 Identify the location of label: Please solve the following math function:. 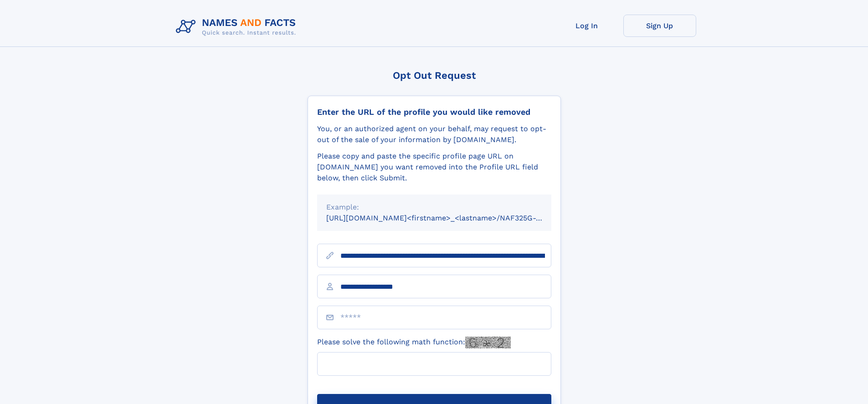
(414, 343).